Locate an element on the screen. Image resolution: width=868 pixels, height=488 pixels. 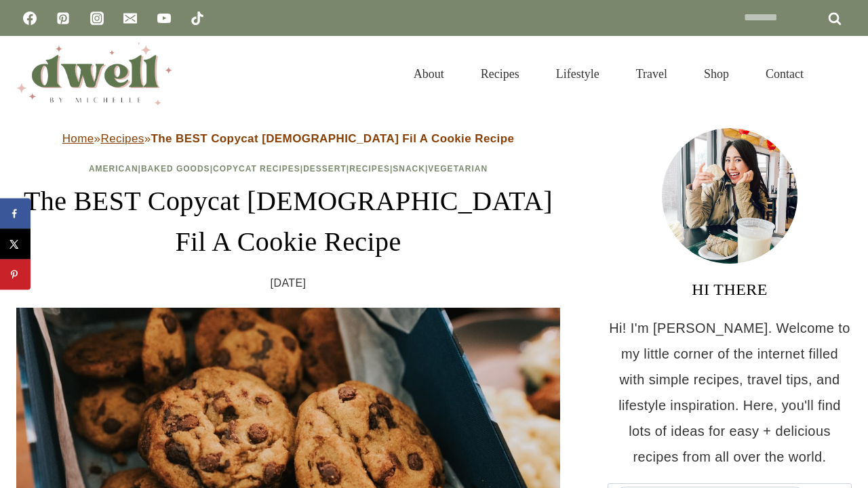
a: Home is located at coordinates (78, 139).